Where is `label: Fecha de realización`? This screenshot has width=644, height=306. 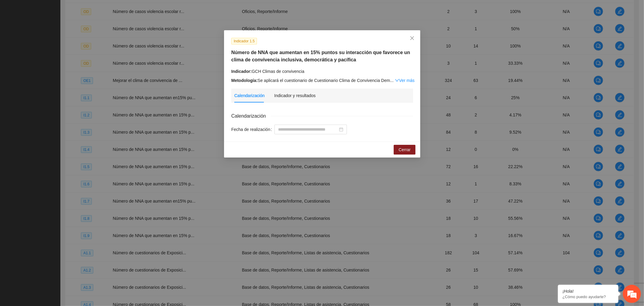
label: Fecha de realización is located at coordinates (253, 130).